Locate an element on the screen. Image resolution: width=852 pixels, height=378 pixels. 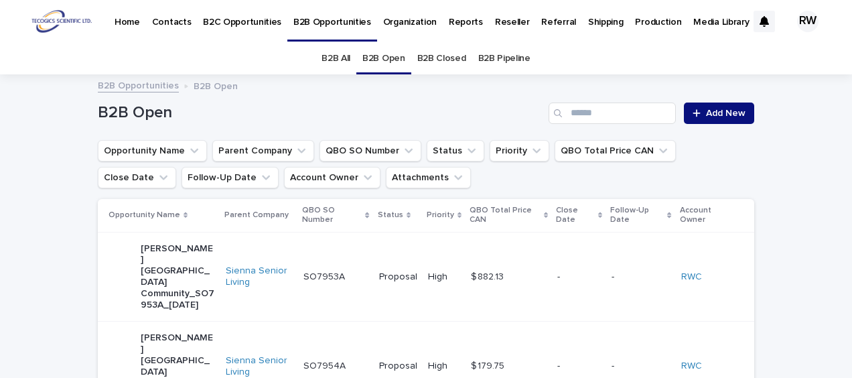
a: B2B Closed is located at coordinates (441, 58).